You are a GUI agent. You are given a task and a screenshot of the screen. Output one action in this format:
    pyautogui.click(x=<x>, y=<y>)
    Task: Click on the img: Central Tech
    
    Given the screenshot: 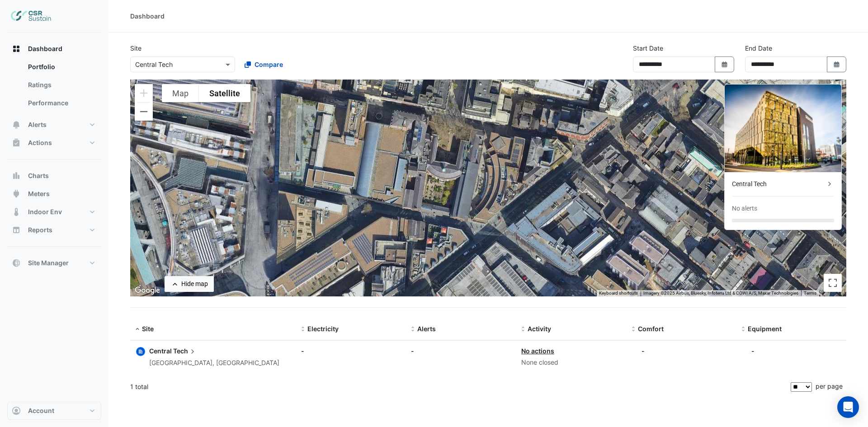 What is the action you would take?
    pyautogui.click(x=783, y=128)
    